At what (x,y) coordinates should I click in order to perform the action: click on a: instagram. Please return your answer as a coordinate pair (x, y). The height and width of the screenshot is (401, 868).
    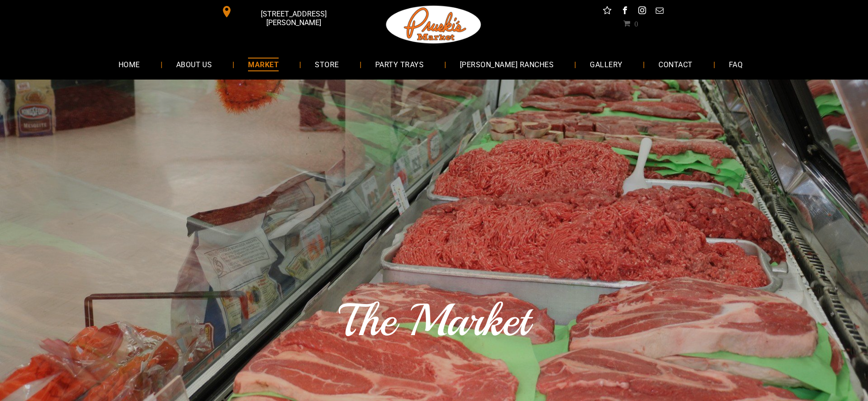
    Looking at the image, I should click on (642, 12).